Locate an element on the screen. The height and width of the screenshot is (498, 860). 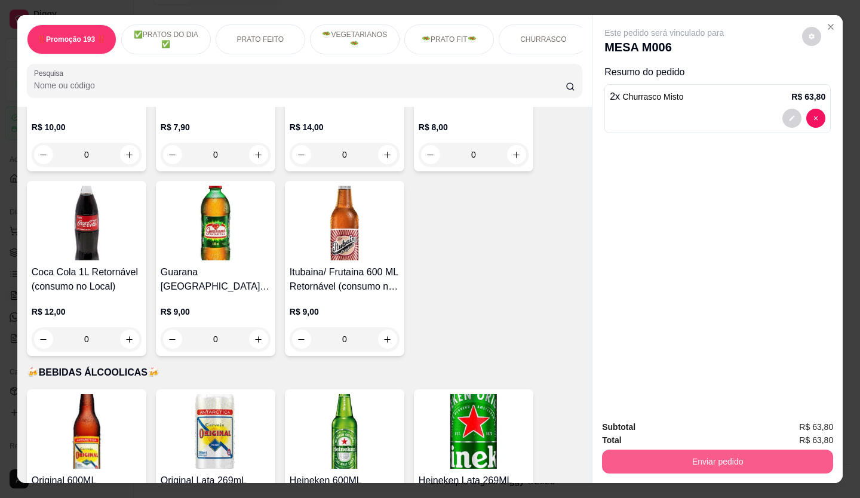
p: R$ 63,80 is located at coordinates (808, 97).